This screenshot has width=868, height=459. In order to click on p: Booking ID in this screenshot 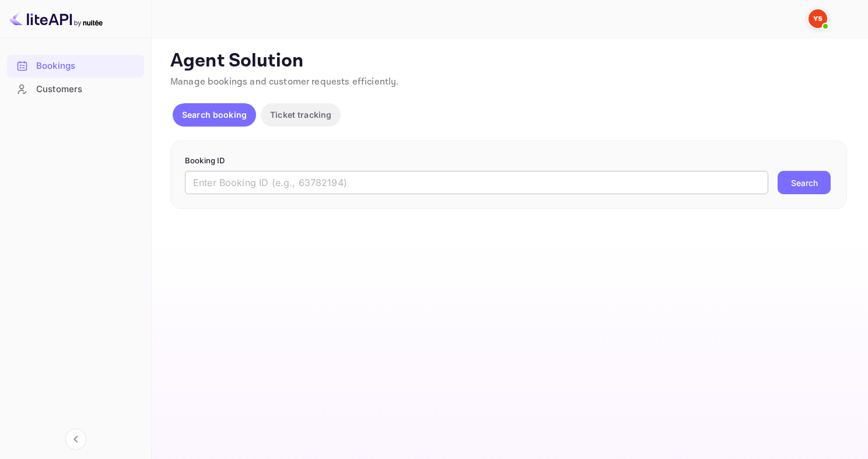, I will do `click(509, 161)`.